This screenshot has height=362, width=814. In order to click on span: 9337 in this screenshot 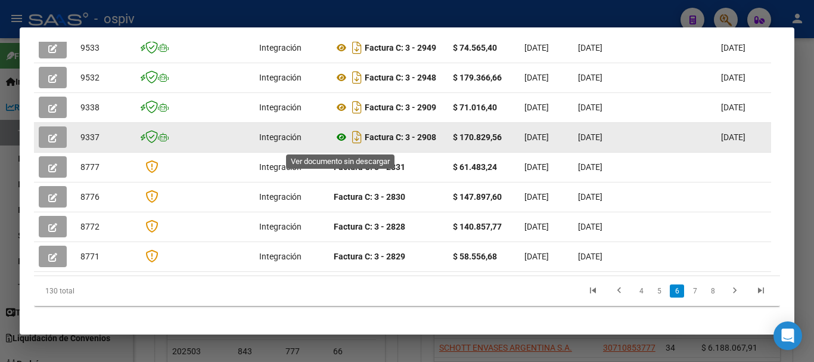, I will do `click(90, 137)`.